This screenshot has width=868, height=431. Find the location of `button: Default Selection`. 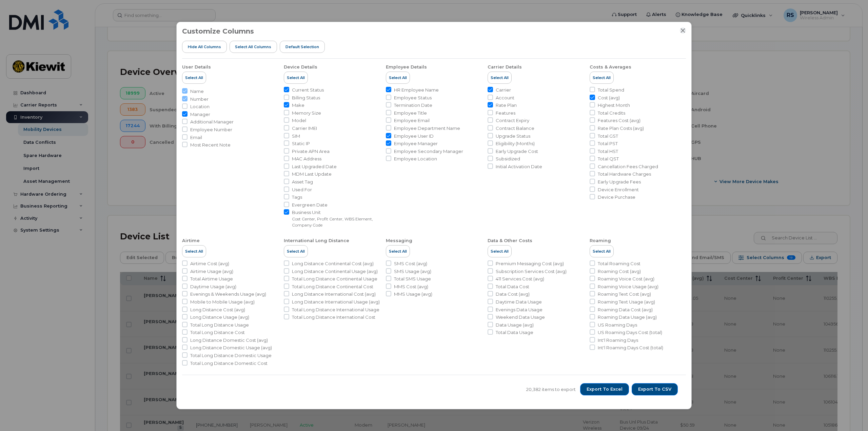

button: Default Selection is located at coordinates (302, 47).